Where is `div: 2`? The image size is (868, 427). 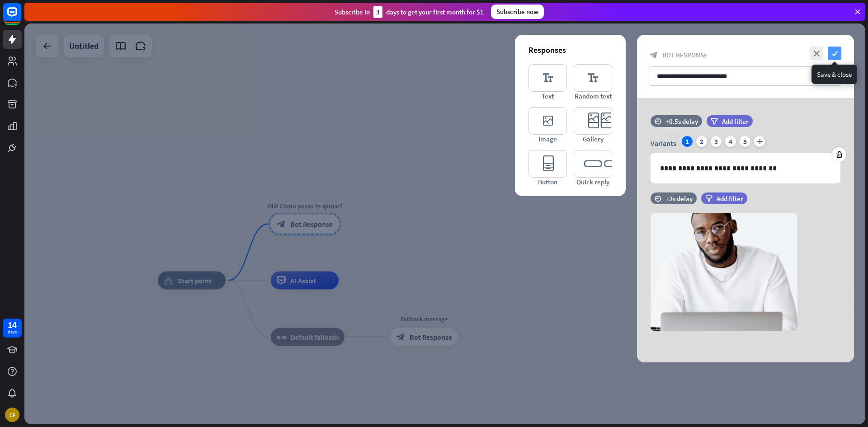
div: 2 is located at coordinates (702, 142).